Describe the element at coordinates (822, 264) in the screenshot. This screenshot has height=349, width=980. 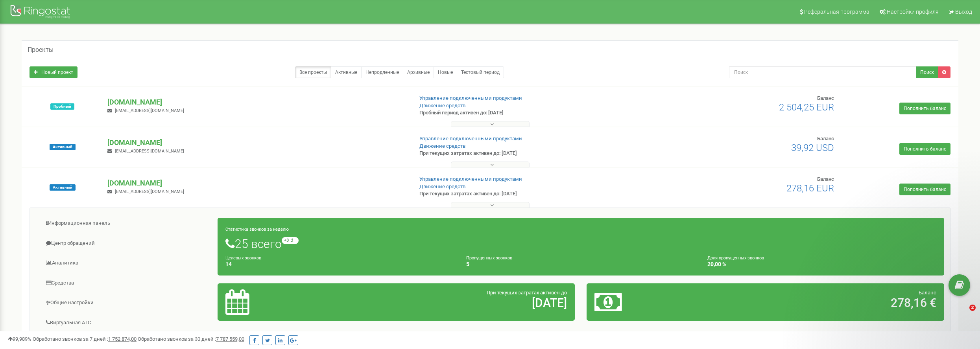
I see `h4: 20,00 %` at that location.